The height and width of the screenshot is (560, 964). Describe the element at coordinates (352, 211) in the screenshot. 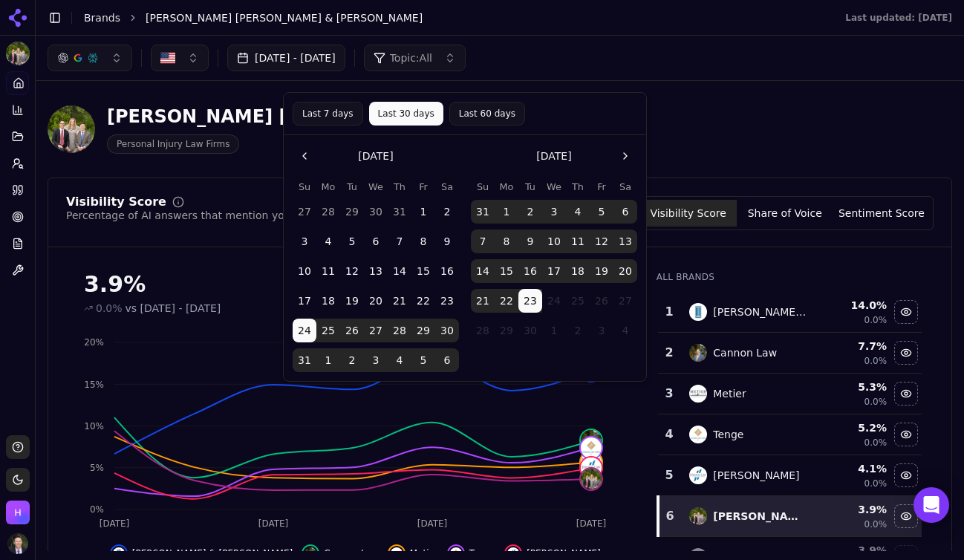

I see `button: Tuesday, July 29th, 2025` at that location.